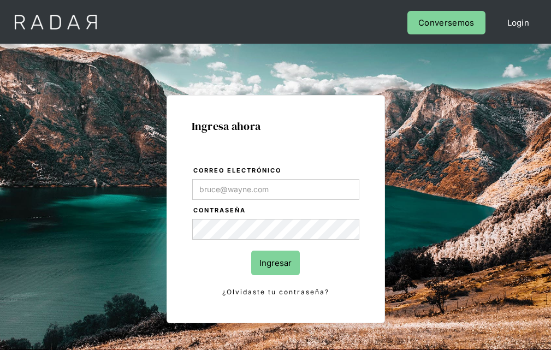  What do you see at coordinates (276, 231) in the screenshot?
I see `form: Login Form` at bounding box center [276, 231].